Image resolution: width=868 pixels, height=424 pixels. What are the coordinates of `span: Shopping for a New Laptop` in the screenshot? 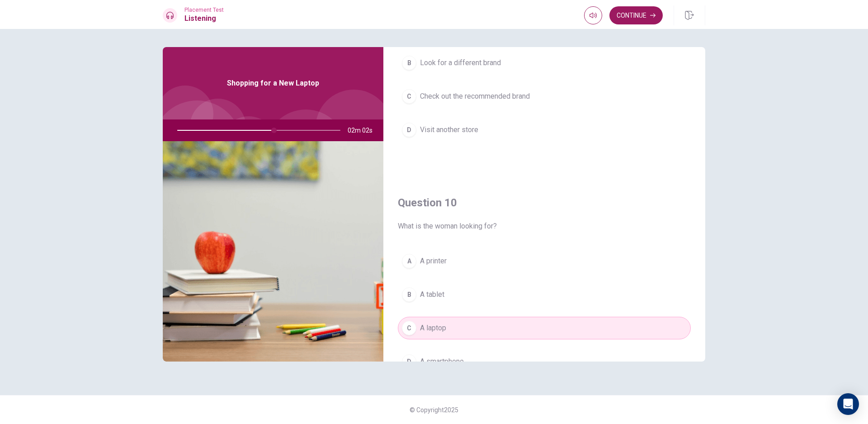 It's located at (273, 83).